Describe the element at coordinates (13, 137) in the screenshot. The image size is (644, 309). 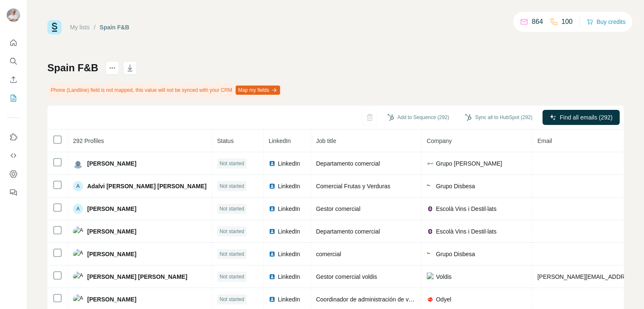
I see `button: Use Surfe on LinkedIn` at that location.